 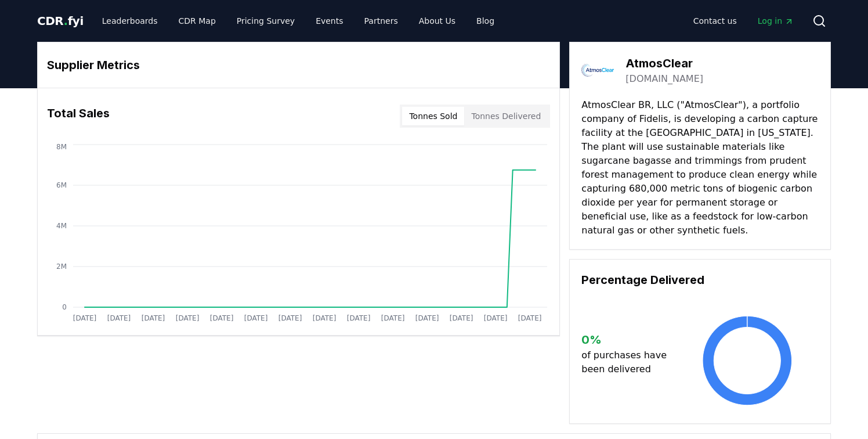 What do you see at coordinates (506, 116) in the screenshot?
I see `button: Tonnes Delivered` at bounding box center [506, 116].